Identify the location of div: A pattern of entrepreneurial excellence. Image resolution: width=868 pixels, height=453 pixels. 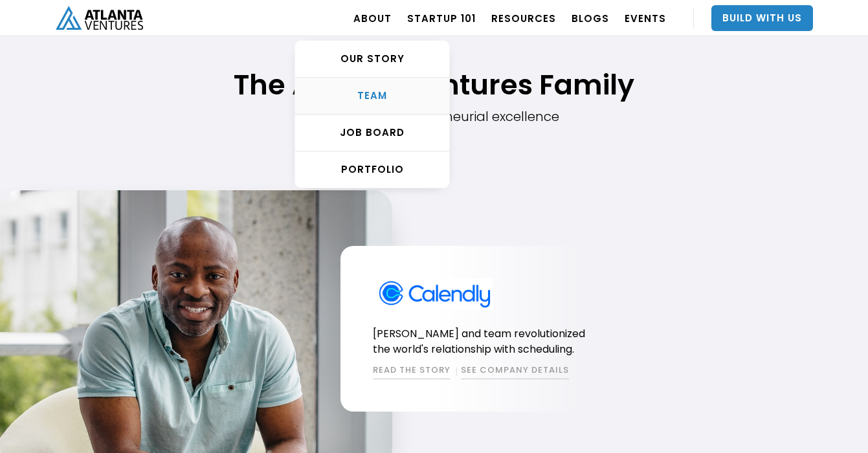
(434, 116).